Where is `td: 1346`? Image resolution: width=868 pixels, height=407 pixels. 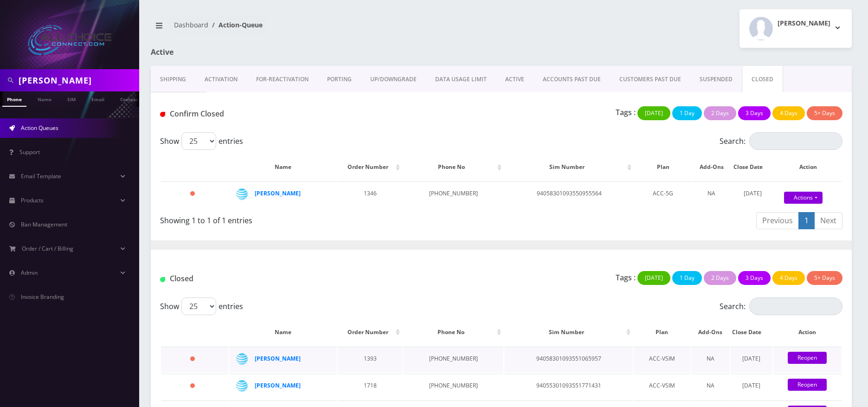 td: 1346 is located at coordinates (370, 194).